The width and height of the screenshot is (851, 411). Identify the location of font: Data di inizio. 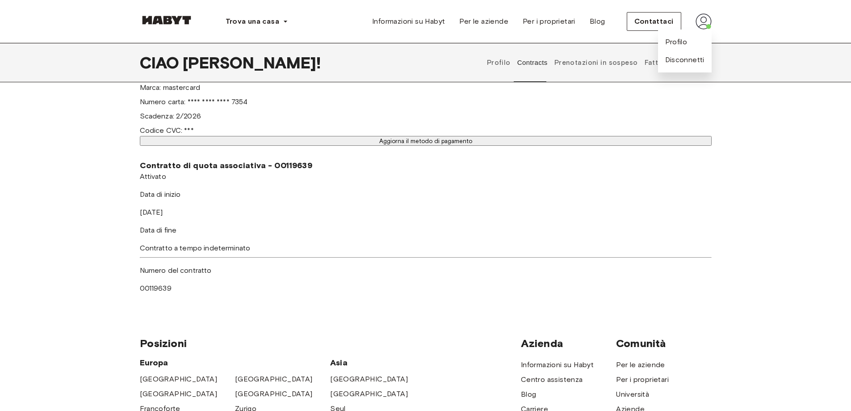
(160, 194).